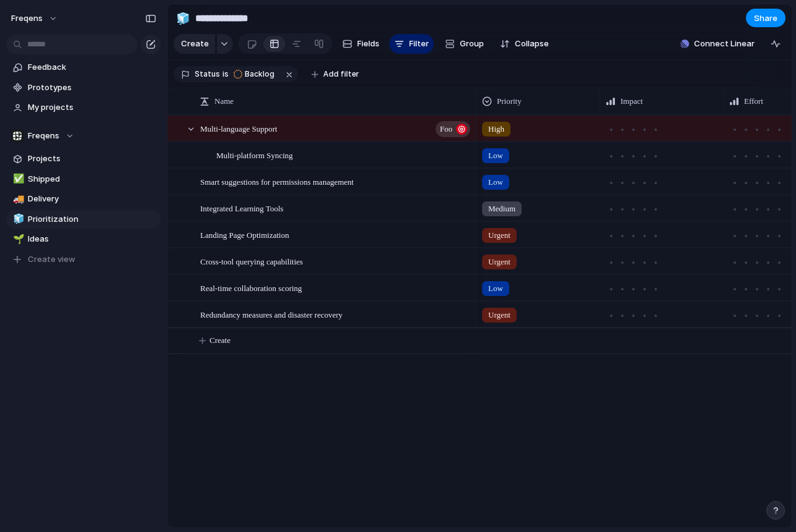 Image resolution: width=796 pixels, height=532 pixels. What do you see at coordinates (632, 101) in the screenshot?
I see `span: Impact` at bounding box center [632, 101].